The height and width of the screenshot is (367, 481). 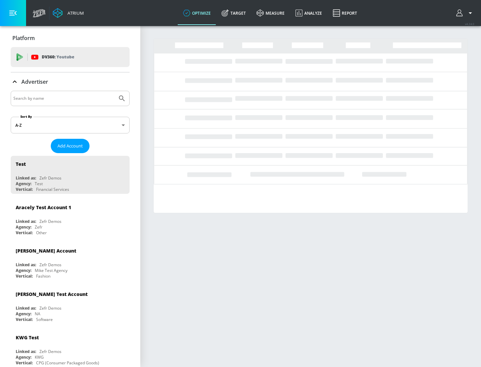 I want to click on div: TestLinked as:Zefr DemosAgency:TestVertical:Financial Services, so click(x=70, y=175).